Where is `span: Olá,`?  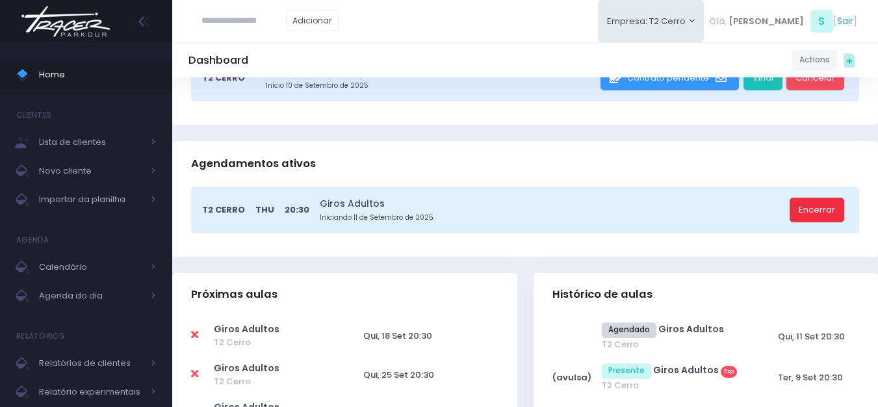 span: Olá, is located at coordinates (717, 21).